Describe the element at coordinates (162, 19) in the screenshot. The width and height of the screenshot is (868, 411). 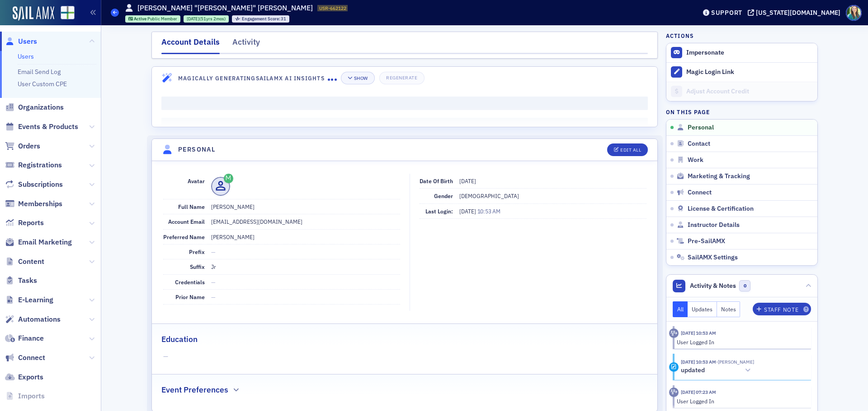
I see `span: Public Member` at that location.